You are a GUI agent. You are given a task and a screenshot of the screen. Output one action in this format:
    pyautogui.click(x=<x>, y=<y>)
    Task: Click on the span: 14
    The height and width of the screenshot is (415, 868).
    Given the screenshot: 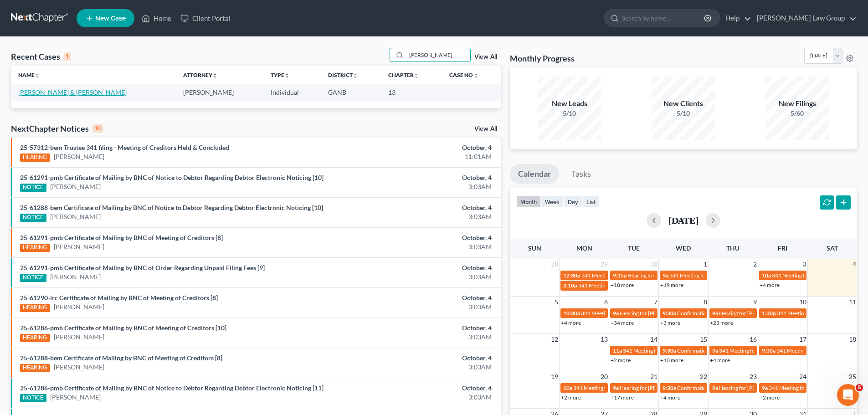 What is the action you would take?
    pyautogui.click(x=654, y=339)
    